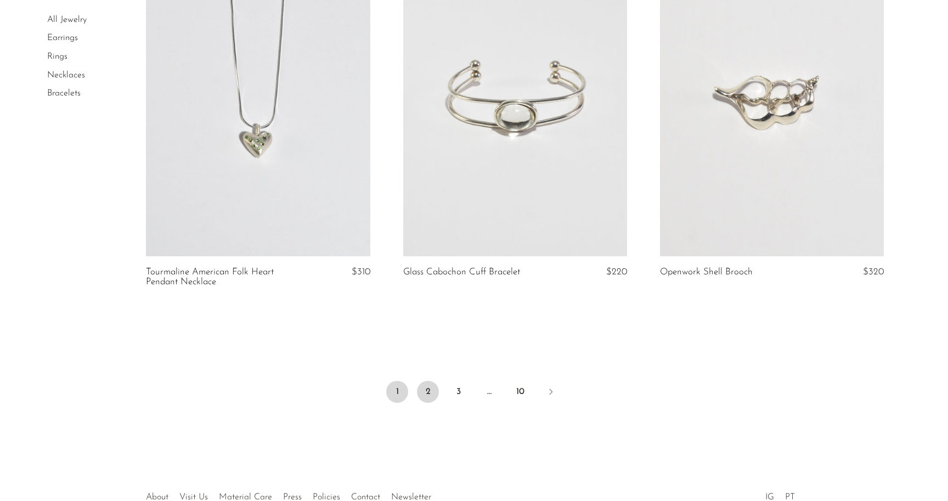 The width and height of the screenshot is (948, 501). What do you see at coordinates (617, 272) in the screenshot?
I see `span: $220` at bounding box center [617, 272].